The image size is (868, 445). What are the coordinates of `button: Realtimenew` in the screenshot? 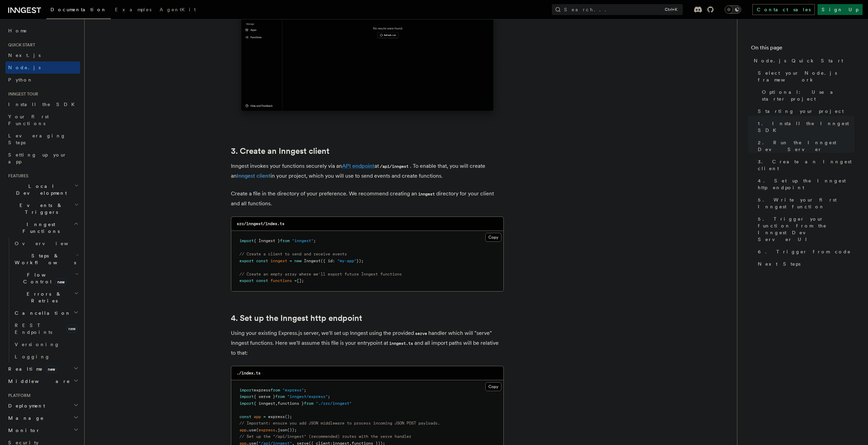 It's located at (42, 369).